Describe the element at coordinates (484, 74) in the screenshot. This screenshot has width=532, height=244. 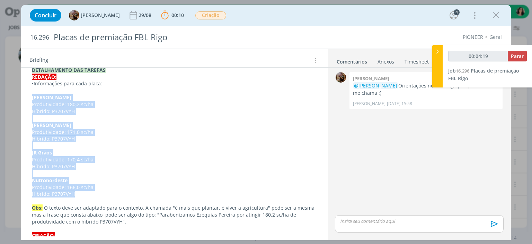
I see `a: Job16.296Placas de premiação FBL Rigo` at that location.